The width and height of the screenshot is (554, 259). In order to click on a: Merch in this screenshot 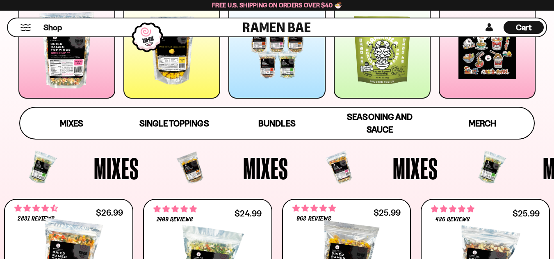, I will do `click(482, 123)`.